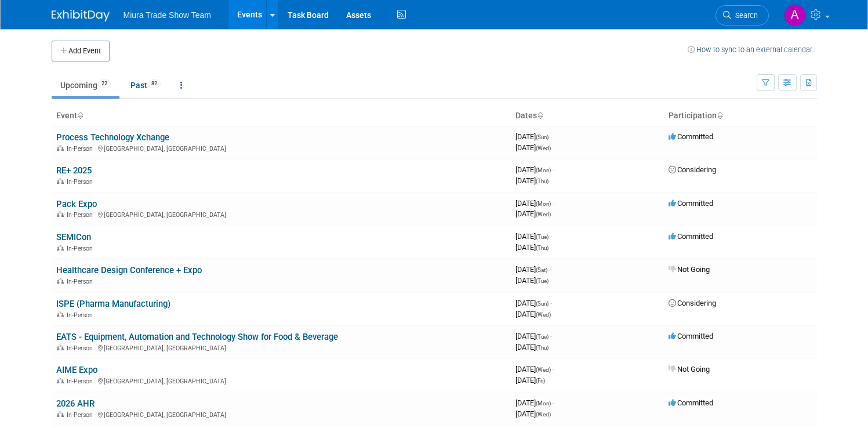 Image resolution: width=868 pixels, height=428 pixels. I want to click on a: ISPE (Pharma Manufacturing), so click(113, 304).